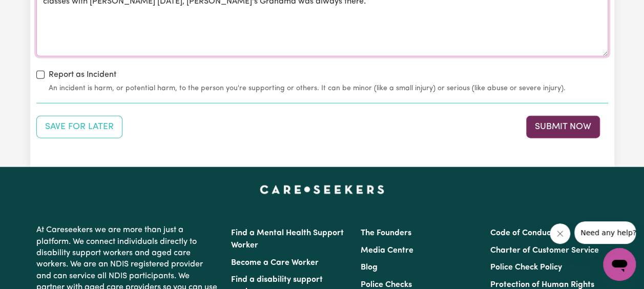  I want to click on a: Police Check Policy, so click(526, 268).